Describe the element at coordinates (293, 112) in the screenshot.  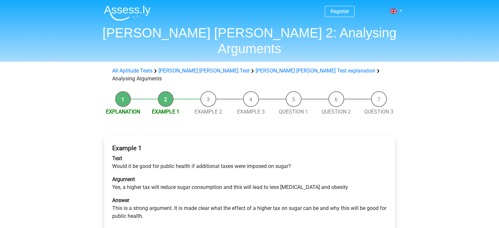
I see `a: Question 1` at that location.